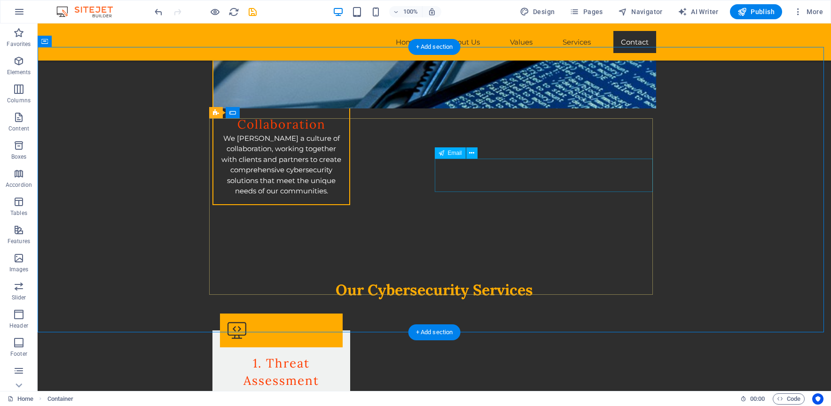 The width and height of the screenshot is (831, 406). What do you see at coordinates (432, 12) in the screenshot?
I see `i: On resize automatically adjust zoom level to fit chosen device.` at bounding box center [432, 12].